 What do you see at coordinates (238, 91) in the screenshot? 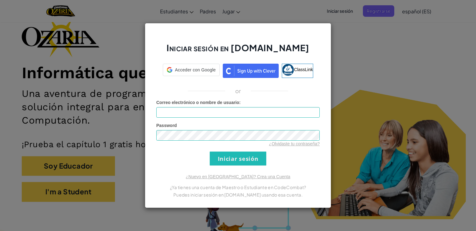
I see `p: or` at bounding box center [238, 91].